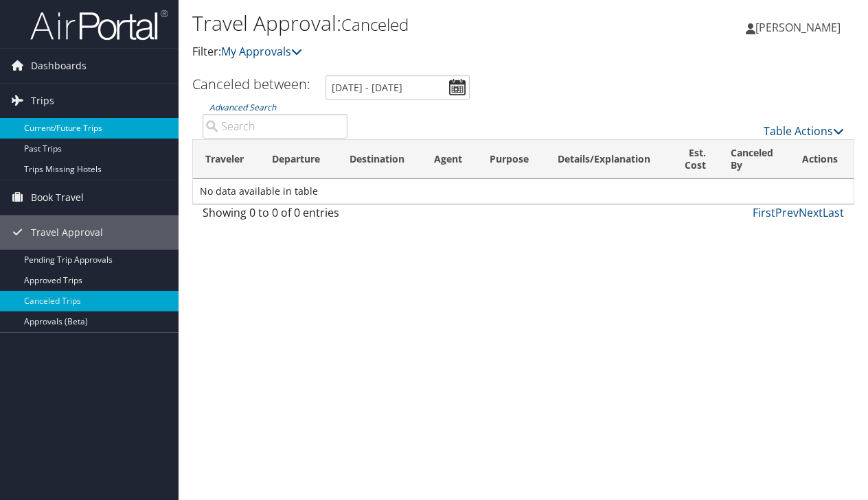 The image size is (868, 500). What do you see at coordinates (375, 24) in the screenshot?
I see `small: Canceled` at bounding box center [375, 24].